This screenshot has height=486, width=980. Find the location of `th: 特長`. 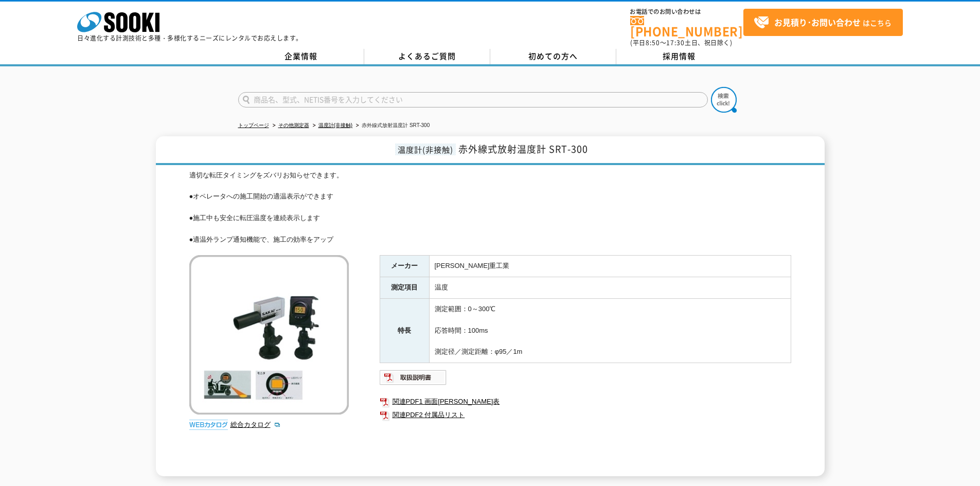

th: 特長 is located at coordinates (404, 331).